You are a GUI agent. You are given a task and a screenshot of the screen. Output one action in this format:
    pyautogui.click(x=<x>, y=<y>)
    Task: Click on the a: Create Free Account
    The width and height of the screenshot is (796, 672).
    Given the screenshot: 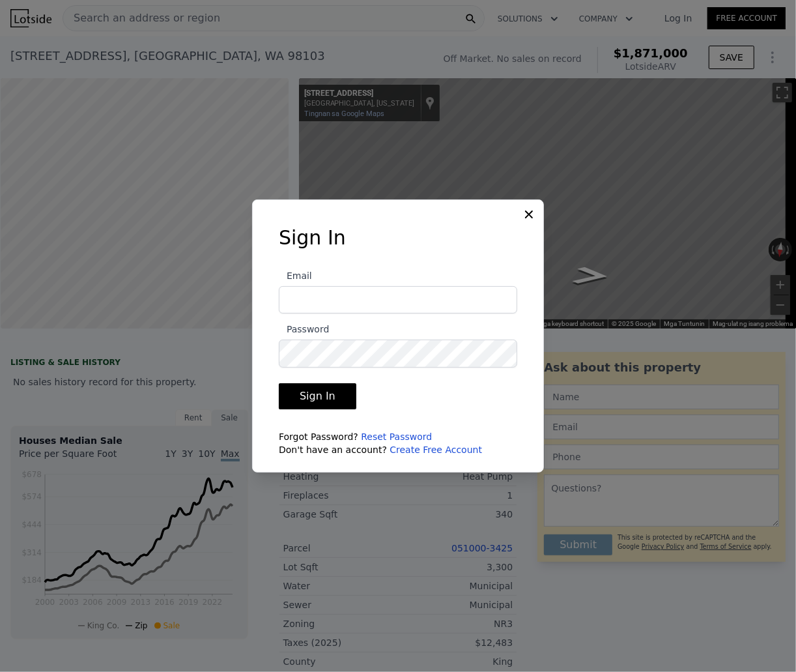 What is the action you would take?
    pyautogui.click(x=436, y=449)
    